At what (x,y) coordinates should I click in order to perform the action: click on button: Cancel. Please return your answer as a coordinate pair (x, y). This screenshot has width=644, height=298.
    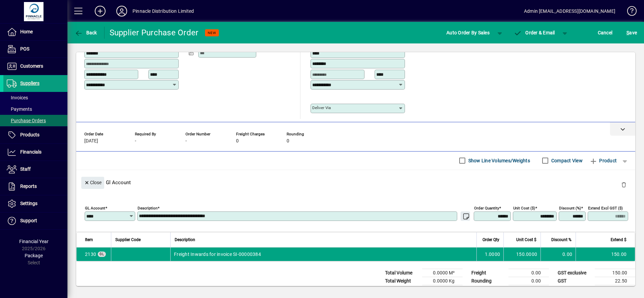
    Looking at the image, I should click on (605, 33).